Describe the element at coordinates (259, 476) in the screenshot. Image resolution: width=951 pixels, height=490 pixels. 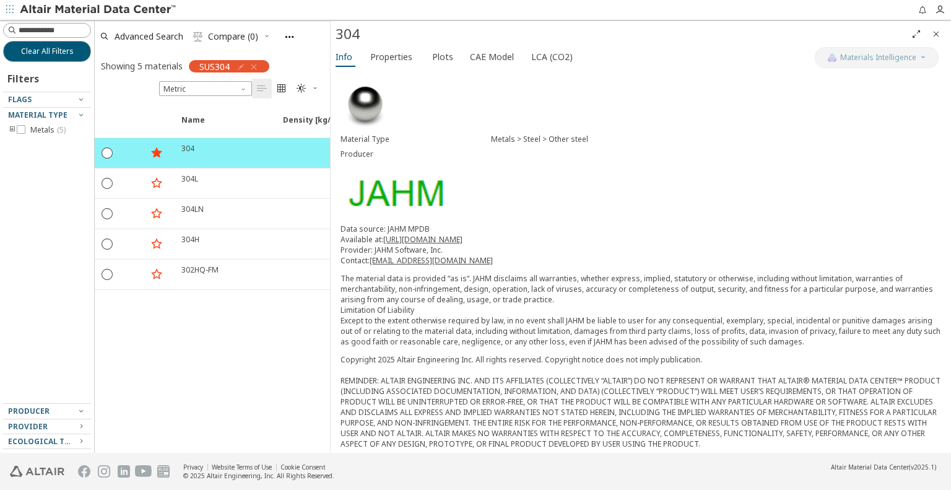
I see `div: © 2025 Altair Engineering, Inc. All Rights Reserved.` at that location.